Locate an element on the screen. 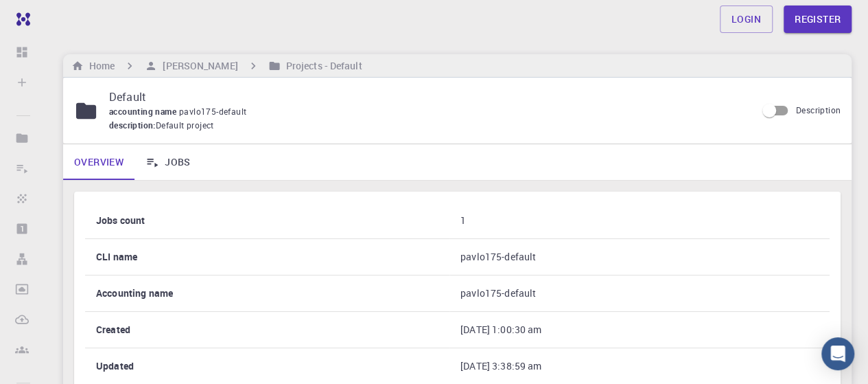 The height and width of the screenshot is (384, 868). a: Jobs is located at coordinates (168, 162).